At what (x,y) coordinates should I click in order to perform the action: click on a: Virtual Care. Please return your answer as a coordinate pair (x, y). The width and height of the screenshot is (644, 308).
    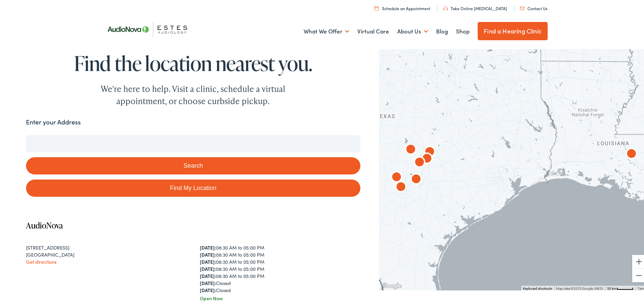
    Looking at the image, I should click on (373, 30).